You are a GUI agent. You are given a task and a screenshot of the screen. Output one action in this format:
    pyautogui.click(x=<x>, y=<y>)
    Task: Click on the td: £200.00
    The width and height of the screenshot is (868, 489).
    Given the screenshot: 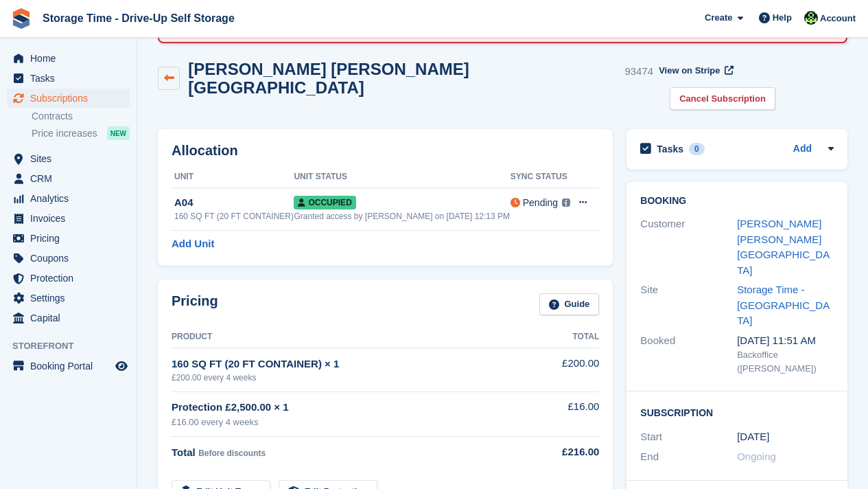 What is the action you would take?
    pyautogui.click(x=566, y=370)
    